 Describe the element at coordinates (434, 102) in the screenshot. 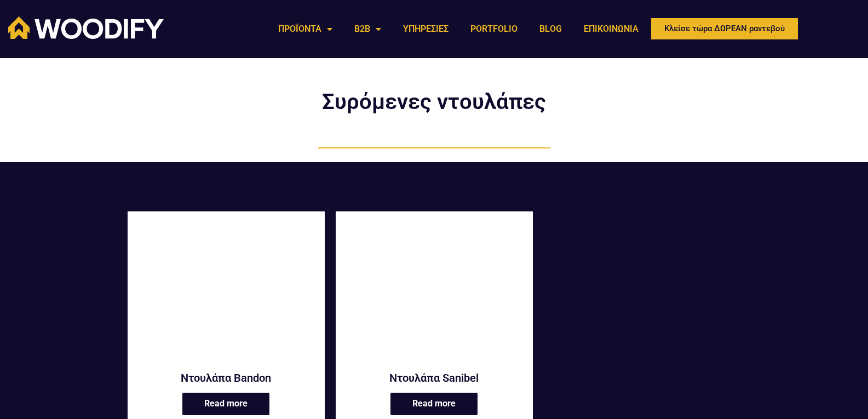

I see `h2: Συρόμενες ντουλάπες` at that location.